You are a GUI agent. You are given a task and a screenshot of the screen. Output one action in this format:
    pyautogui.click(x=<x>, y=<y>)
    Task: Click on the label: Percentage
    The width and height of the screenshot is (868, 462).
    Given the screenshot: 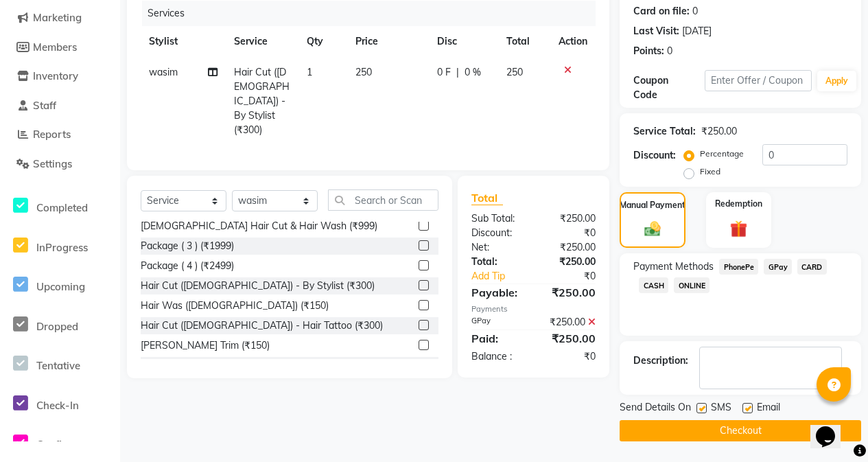 What is the action you would take?
    pyautogui.click(x=722, y=153)
    